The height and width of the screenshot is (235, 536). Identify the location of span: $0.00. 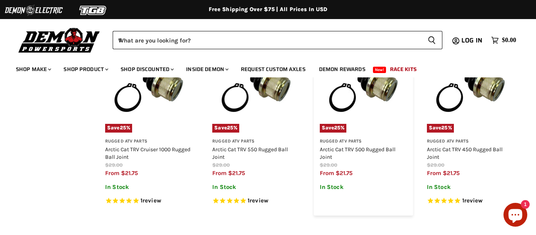
(509, 40).